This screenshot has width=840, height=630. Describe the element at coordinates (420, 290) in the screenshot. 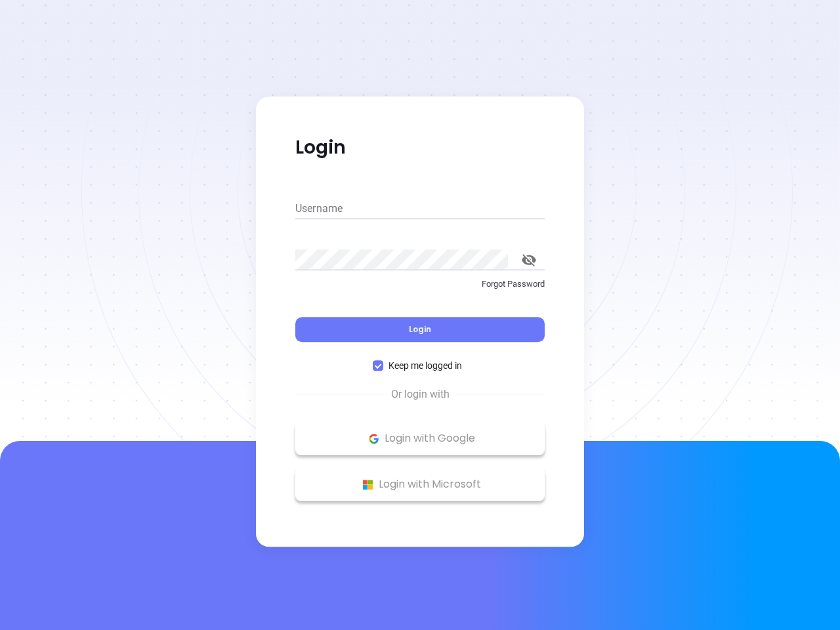

I see `a: Forgot Password` at that location.